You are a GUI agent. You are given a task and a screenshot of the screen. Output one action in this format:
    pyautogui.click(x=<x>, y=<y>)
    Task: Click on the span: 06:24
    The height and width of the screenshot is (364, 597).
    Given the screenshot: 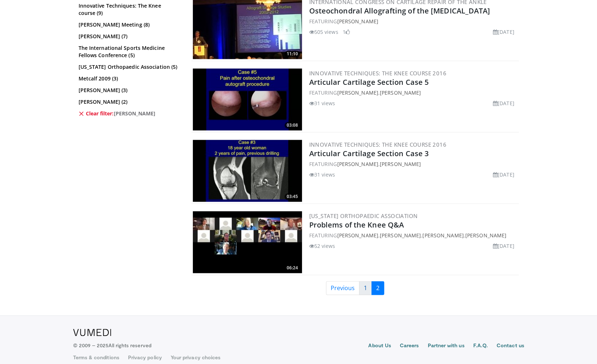 What is the action you would take?
    pyautogui.click(x=292, y=268)
    